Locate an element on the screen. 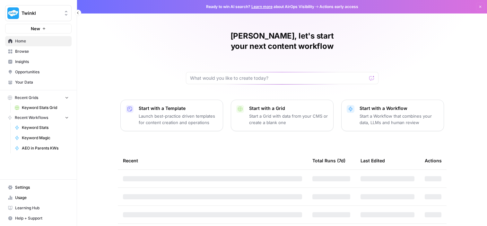 The image size is (487, 226). a: Learn more is located at coordinates (262, 6).